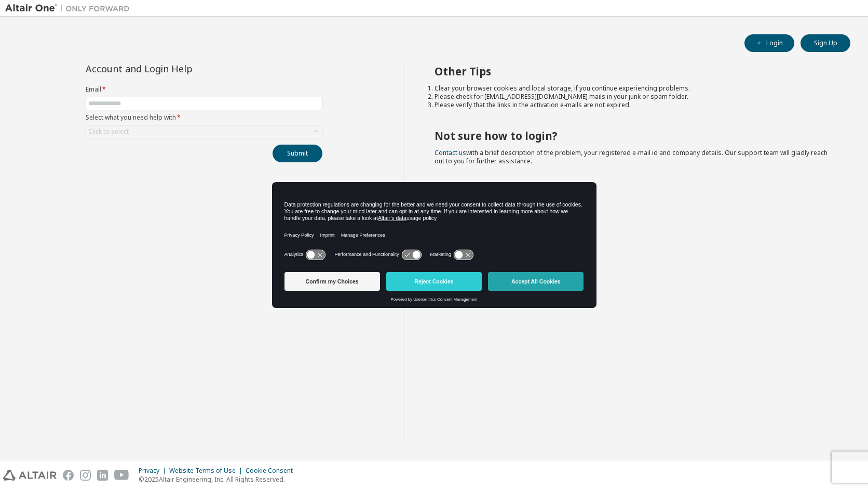  Describe the element at coordinates (29, 475) in the screenshot. I see `img: altair_logo.svg` at that location.